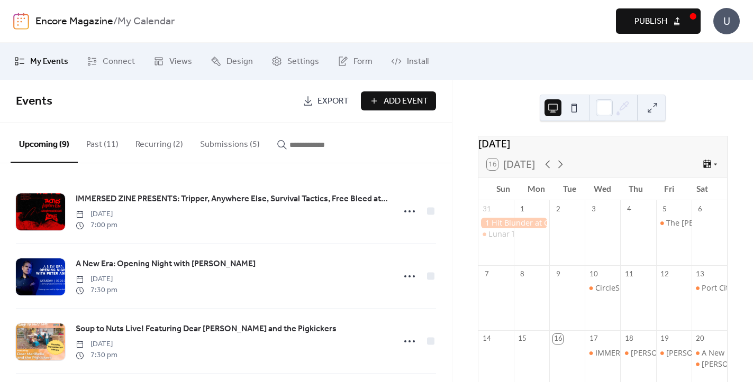 The height and width of the screenshot is (382, 753). Describe the element at coordinates (709, 288) in the screenshot. I see `div: Port City Jerry Day` at that location.